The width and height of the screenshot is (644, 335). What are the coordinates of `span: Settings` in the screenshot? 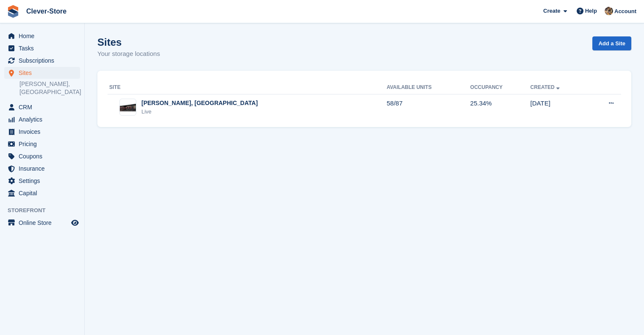 It's located at (44, 180).